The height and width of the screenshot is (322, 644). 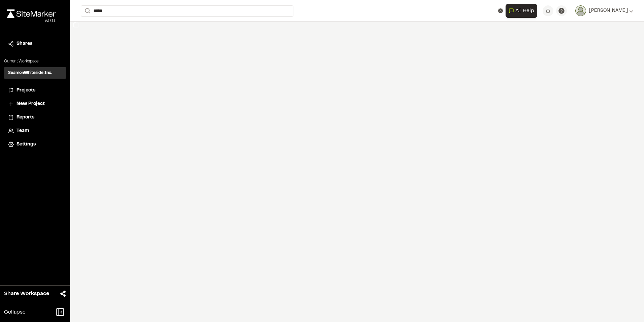 I want to click on span: Collapse, so click(x=15, y=312).